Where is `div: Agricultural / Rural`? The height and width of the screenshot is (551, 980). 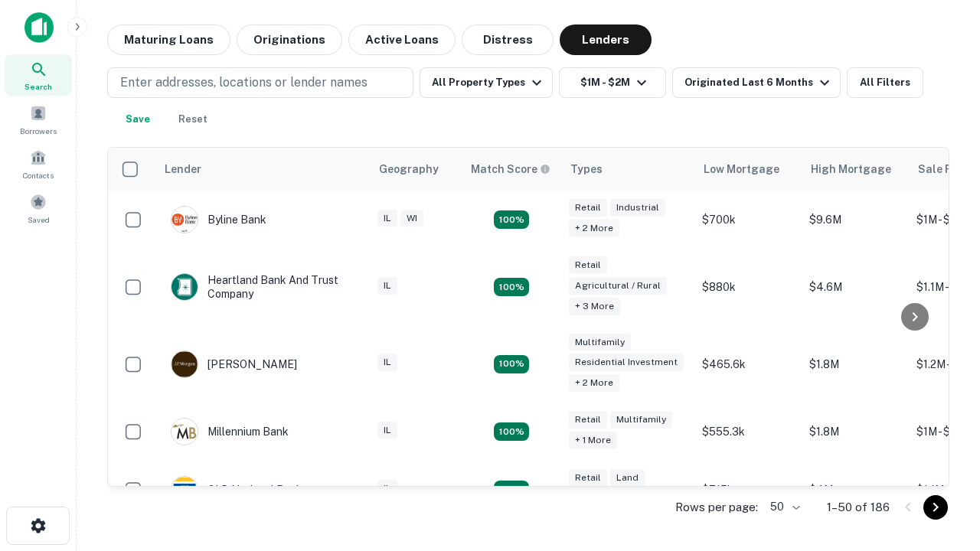 div: Agricultural / Rural is located at coordinates (618, 285).